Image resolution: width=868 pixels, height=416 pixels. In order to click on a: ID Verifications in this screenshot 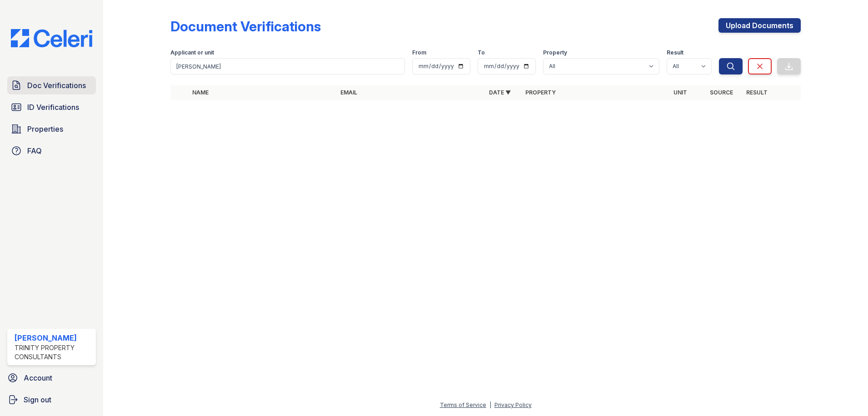, I will do `click(52, 107)`.